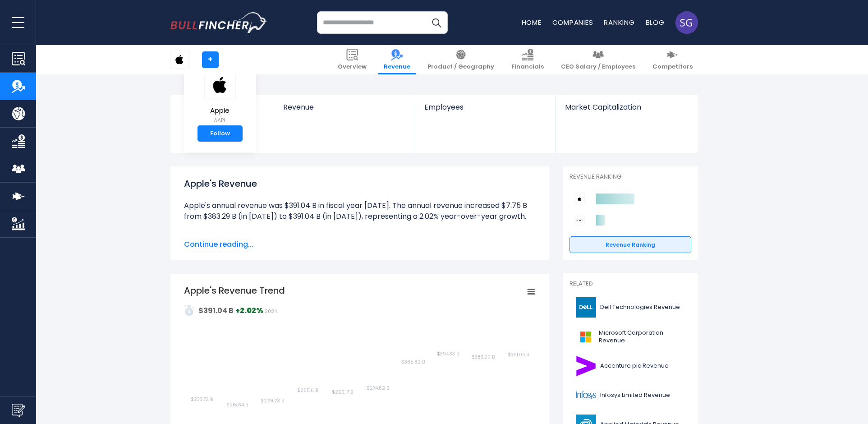  Describe the element at coordinates (630, 284) in the screenshot. I see `p: Related` at that location.